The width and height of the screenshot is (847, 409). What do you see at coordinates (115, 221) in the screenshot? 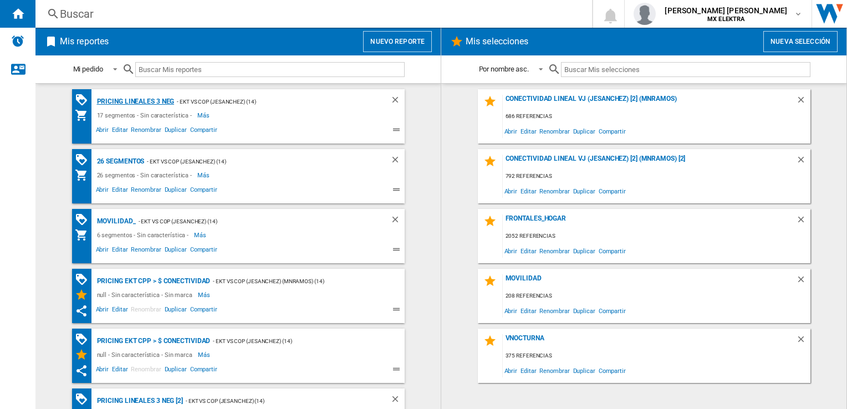
I see `div: MOVILIDAD_` at bounding box center [115, 221].